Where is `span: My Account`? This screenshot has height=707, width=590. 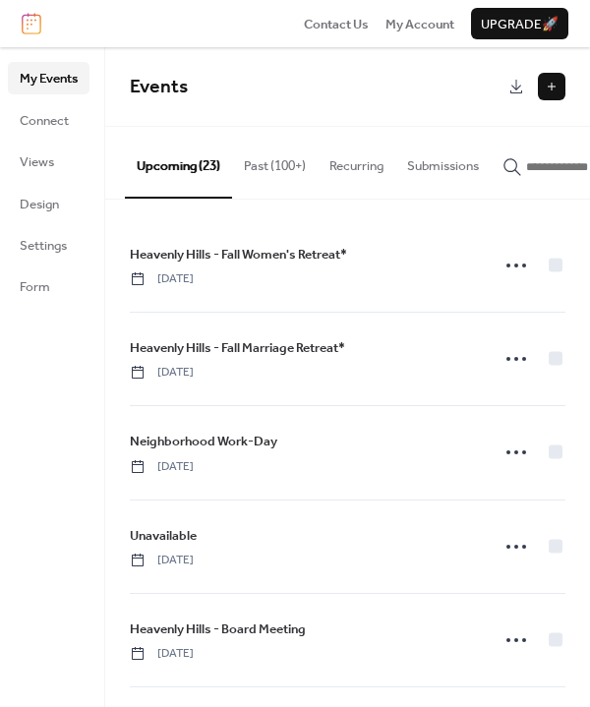
span: My Account is located at coordinates (420, 25).